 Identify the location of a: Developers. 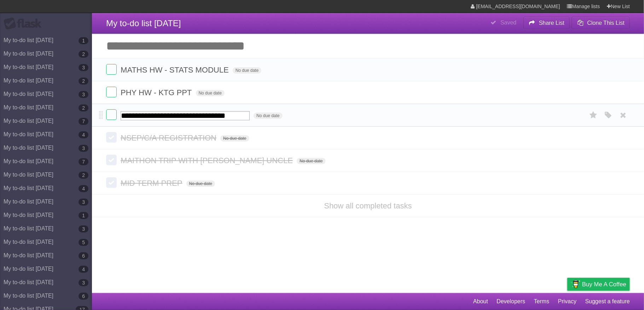
(511, 302).